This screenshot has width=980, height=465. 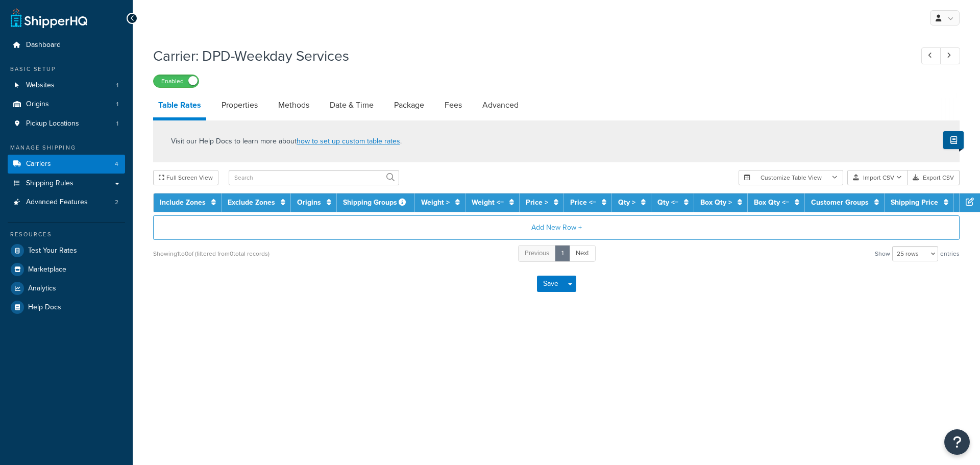 What do you see at coordinates (537, 203) in the screenshot?
I see `a: Price >` at bounding box center [537, 203].